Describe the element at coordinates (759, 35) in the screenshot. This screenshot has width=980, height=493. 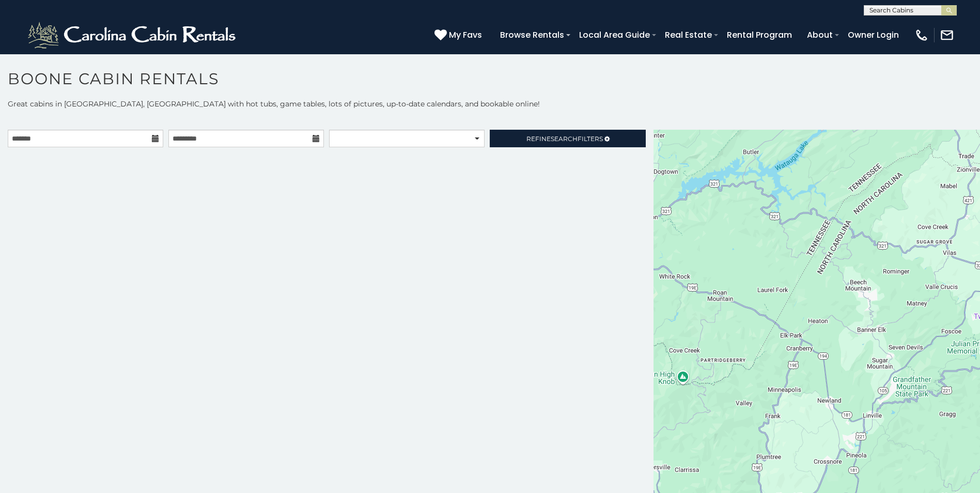
I see `a: Rental Program` at that location.